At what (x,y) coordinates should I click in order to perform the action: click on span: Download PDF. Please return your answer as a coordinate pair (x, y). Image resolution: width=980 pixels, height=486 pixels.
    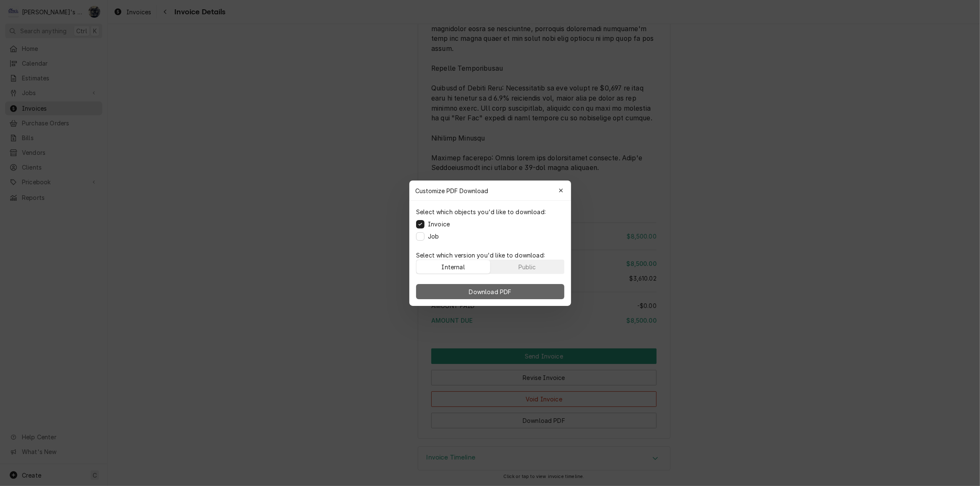
    Looking at the image, I should click on (489, 291).